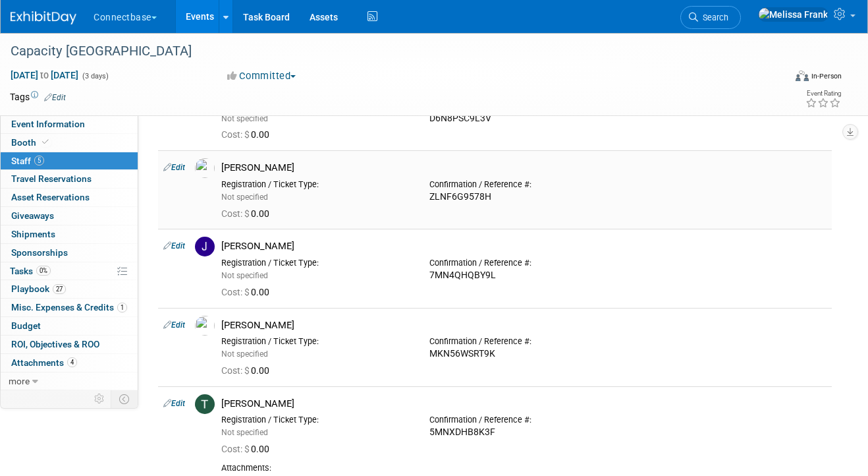 This screenshot has height=476, width=868. Describe the element at coordinates (72, 362) in the screenshot. I see `span: 4` at that location.